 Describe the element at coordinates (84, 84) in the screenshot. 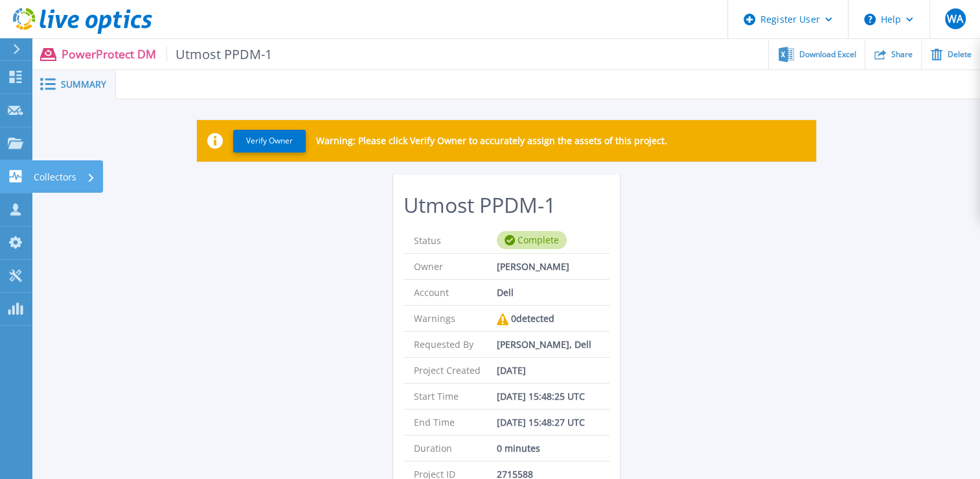

I see `span: Summary` at that location.